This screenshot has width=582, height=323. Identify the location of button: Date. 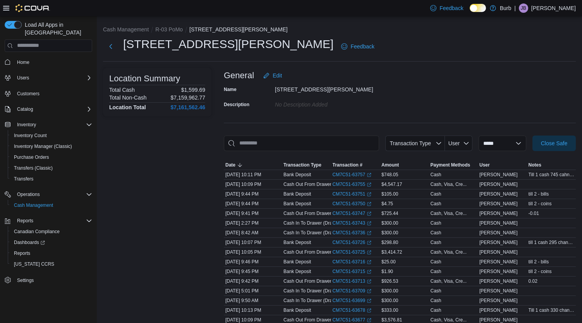
(253, 165).